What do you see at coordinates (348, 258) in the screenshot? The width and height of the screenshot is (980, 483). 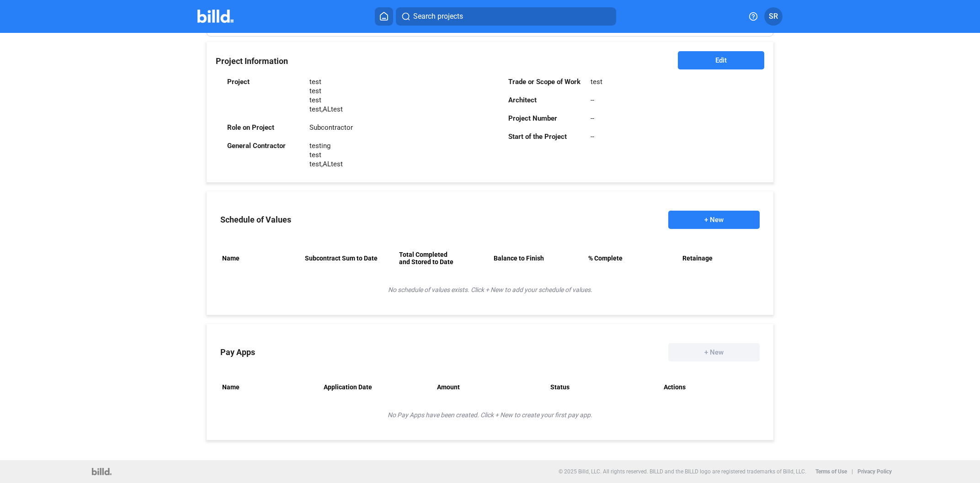 I see `th: Subcontract Sum to Date` at bounding box center [348, 258].